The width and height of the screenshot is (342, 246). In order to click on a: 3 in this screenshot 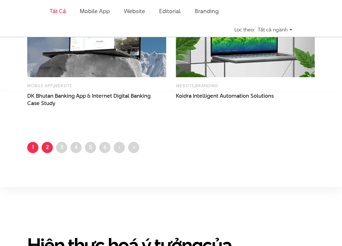, I will do `click(61, 147)`.